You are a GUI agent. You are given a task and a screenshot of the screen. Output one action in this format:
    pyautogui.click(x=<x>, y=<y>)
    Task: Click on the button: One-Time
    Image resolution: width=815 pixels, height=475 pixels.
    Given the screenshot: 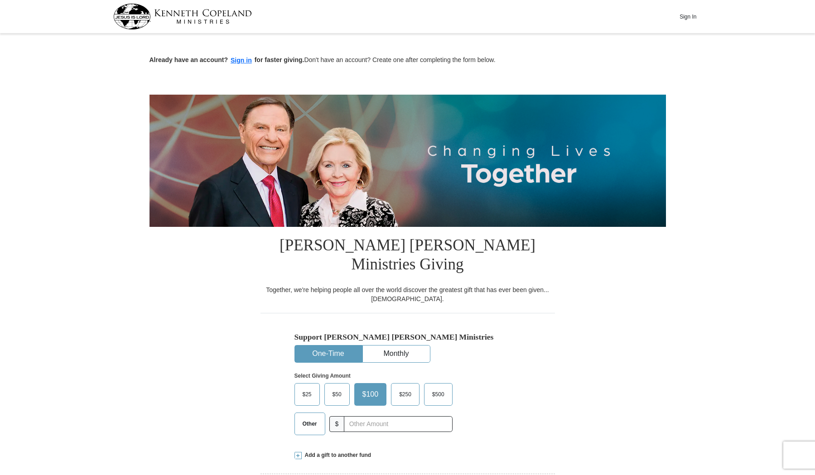 What is the action you would take?
    pyautogui.click(x=328, y=354)
    